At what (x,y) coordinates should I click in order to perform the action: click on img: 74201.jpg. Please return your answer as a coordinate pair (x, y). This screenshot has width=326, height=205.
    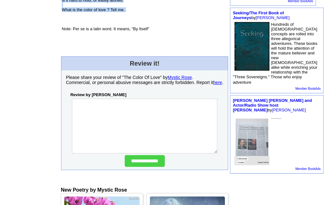
    Looking at the image, I should click on (252, 140).